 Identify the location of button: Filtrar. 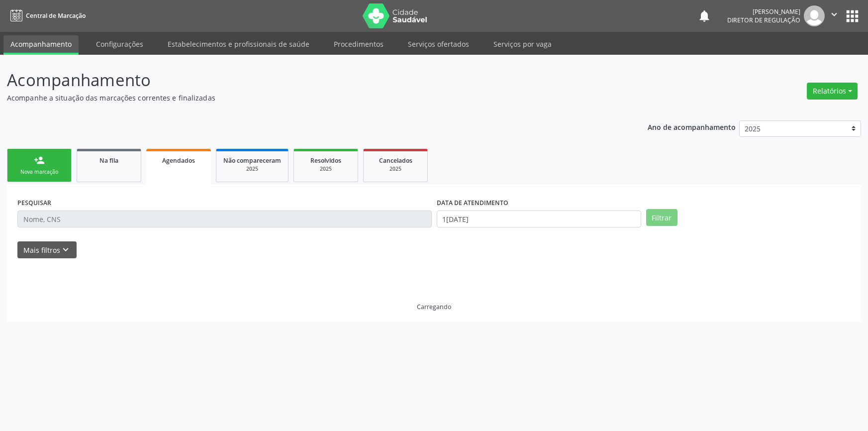
(661, 217).